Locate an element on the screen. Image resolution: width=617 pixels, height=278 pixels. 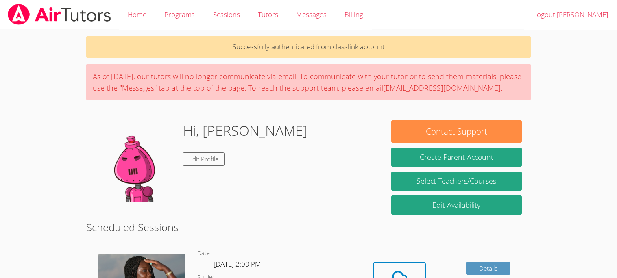
a: Edit Availability is located at coordinates (456, 205).